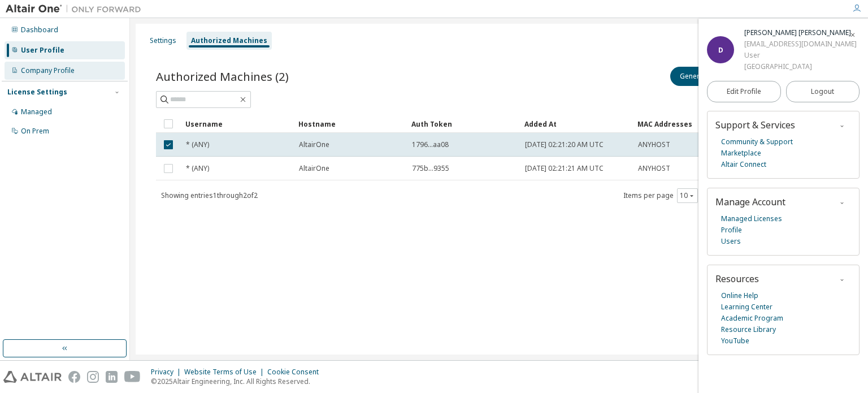  Describe the element at coordinates (35, 131) in the screenshot. I see `div: On Prem` at that location.